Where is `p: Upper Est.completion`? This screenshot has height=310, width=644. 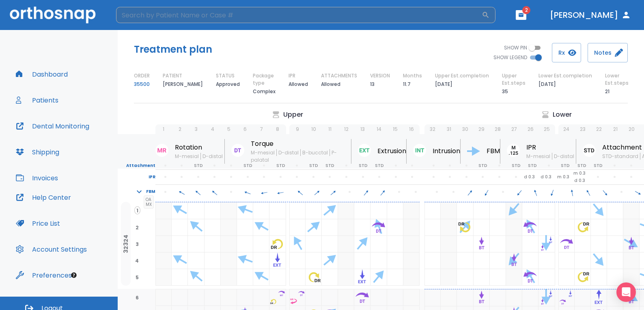
p: Upper Est.completion is located at coordinates (462, 76).